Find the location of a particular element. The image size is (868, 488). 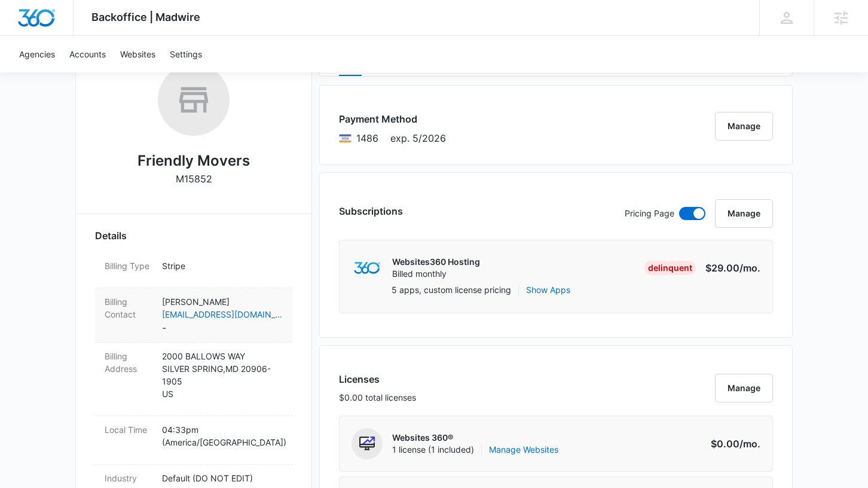

span: exp. 5/2026 is located at coordinates (418, 138).